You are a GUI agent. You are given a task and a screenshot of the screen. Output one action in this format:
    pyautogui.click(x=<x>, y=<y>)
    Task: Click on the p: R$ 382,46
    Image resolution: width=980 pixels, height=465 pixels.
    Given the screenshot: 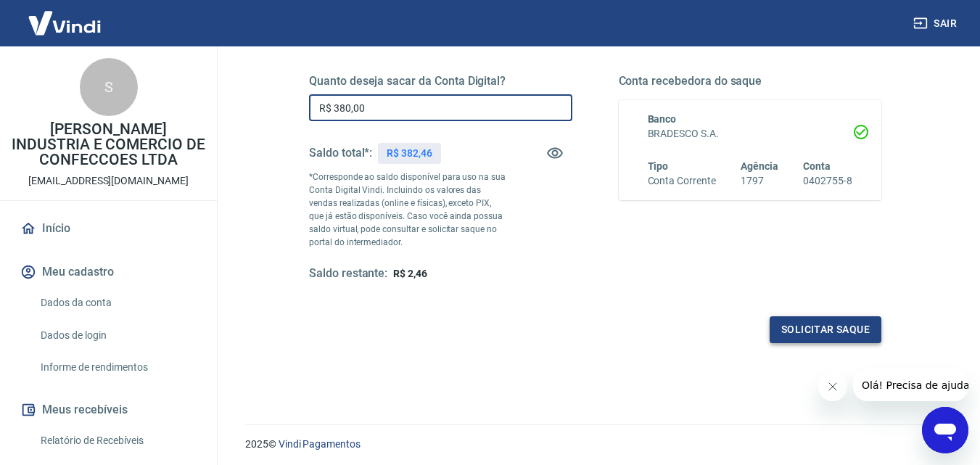 What is the action you would take?
    pyautogui.click(x=409, y=153)
    